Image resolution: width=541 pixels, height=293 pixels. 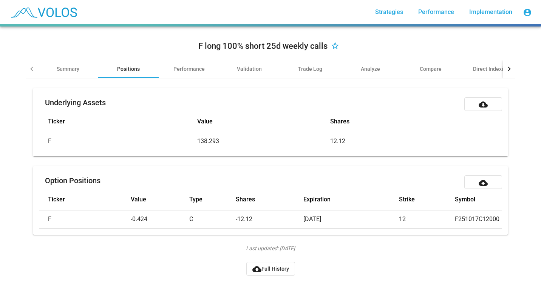 What do you see at coordinates (491, 12) in the screenshot?
I see `a: Implementation` at bounding box center [491, 12].